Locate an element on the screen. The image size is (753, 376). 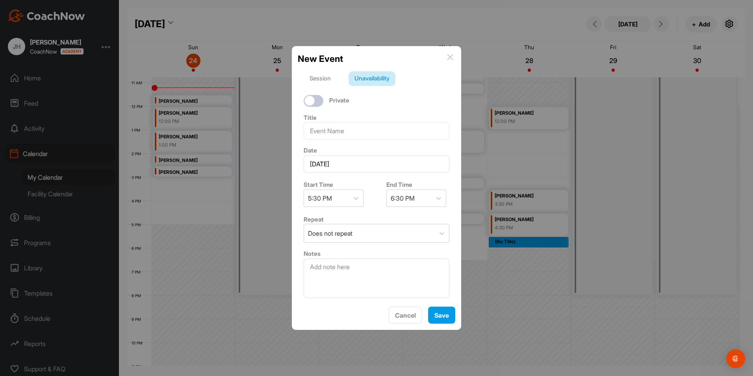
label: Title is located at coordinates (310, 117).